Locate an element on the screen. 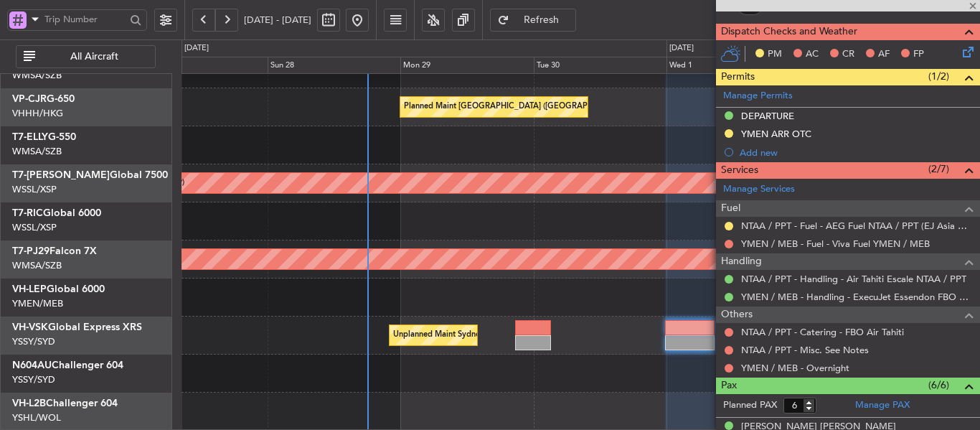 This screenshot has height=430, width=980. span: VH-VSK is located at coordinates (30, 327).